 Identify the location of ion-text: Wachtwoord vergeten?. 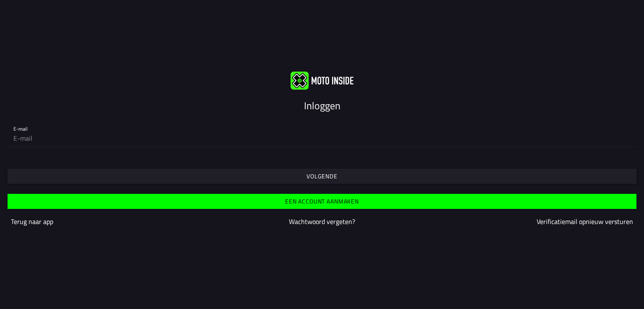
(322, 221).